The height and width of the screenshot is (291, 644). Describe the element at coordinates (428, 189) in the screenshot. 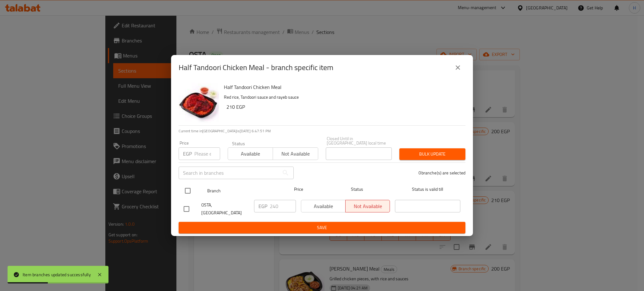

I see `span: Status is valid till` at that location.